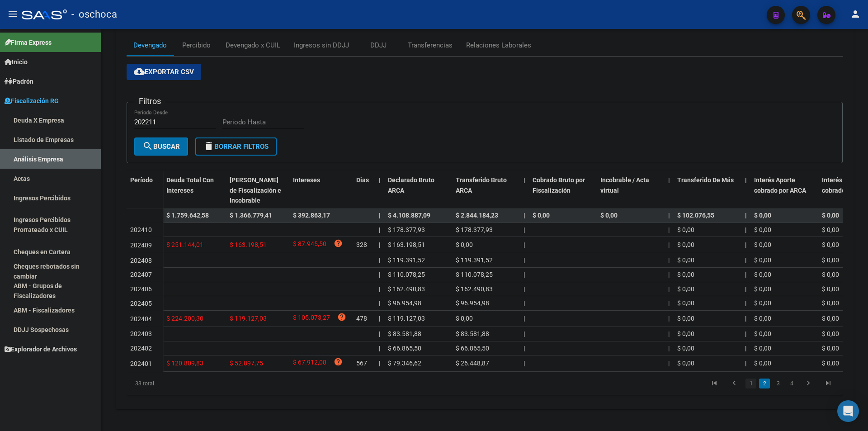  Describe the element at coordinates (472, 363) in the screenshot. I see `span: $ 26.448,87` at that location.